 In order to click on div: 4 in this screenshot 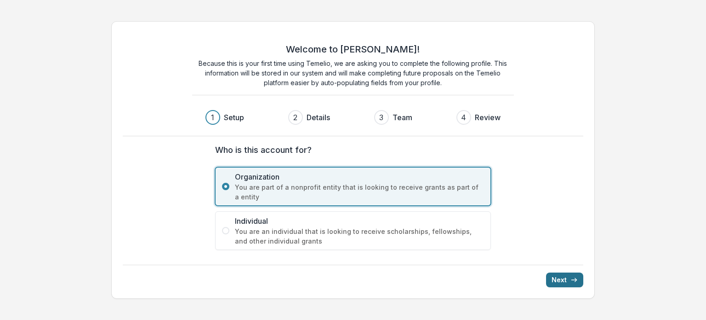, I will do `click(464, 117)`.